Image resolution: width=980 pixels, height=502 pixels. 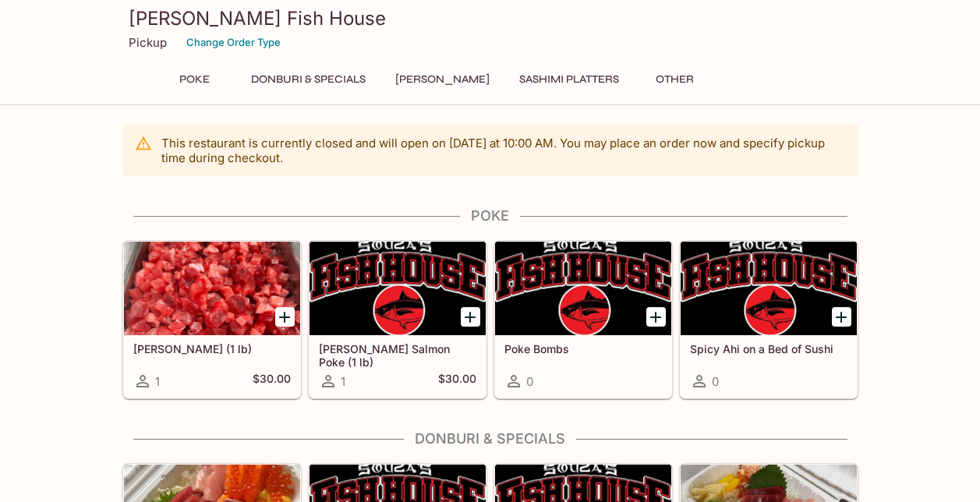 I want to click on button: Other, so click(x=675, y=80).